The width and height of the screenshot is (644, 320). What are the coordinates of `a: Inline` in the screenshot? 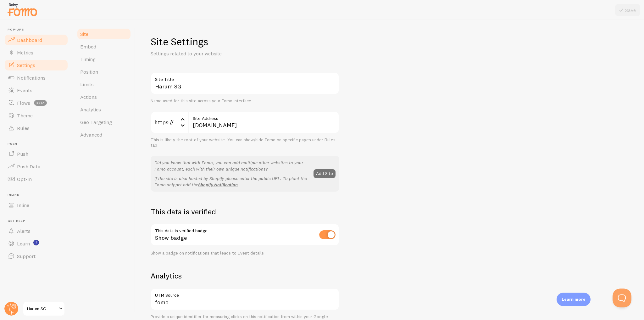 It's located at (36, 205).